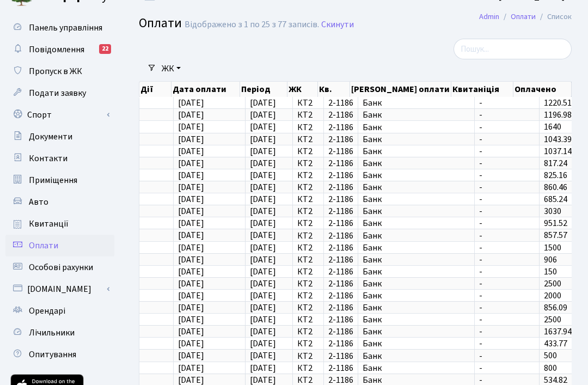 The image size is (588, 385). I want to click on span: 1500, so click(552, 248).